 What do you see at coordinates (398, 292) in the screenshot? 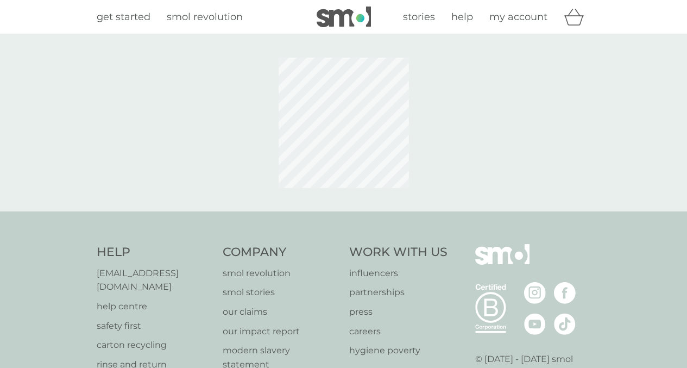
I see `a: partnerships` at bounding box center [398, 292].